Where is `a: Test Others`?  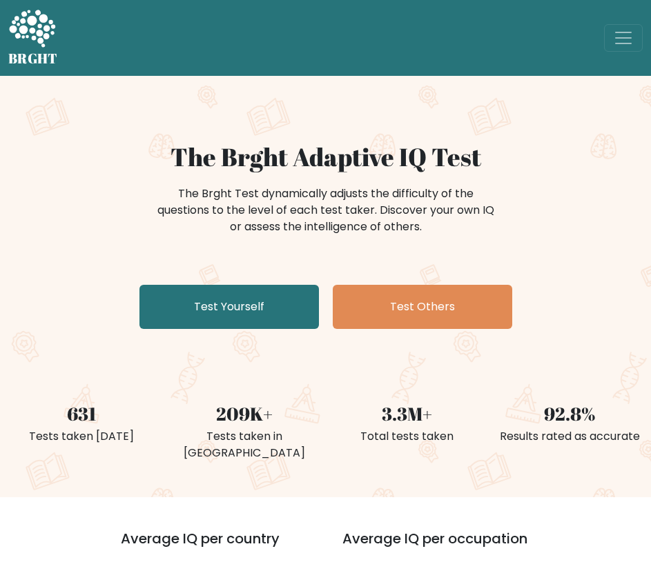 a: Test Others is located at coordinates (422, 307).